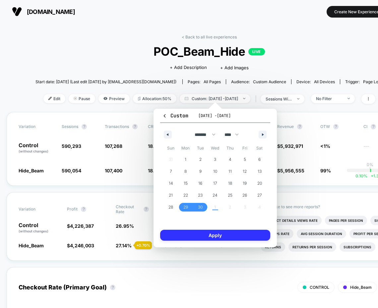  What do you see at coordinates (230, 172) in the screenshot?
I see `span: 11` at bounding box center [230, 172].